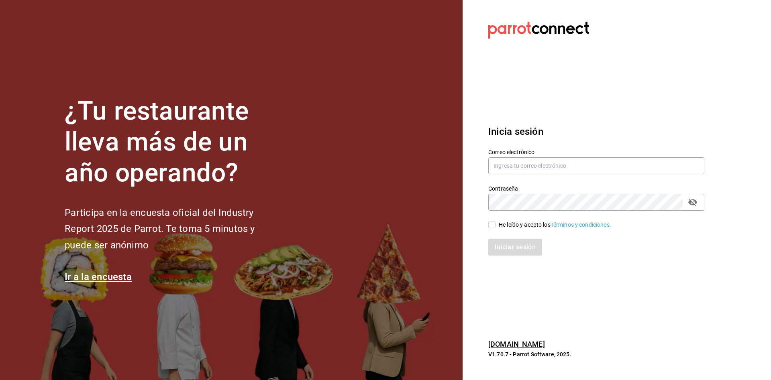 The width and height of the screenshot is (771, 380). What do you see at coordinates (596, 189) in the screenshot?
I see `label: Contraseña` at bounding box center [596, 189].